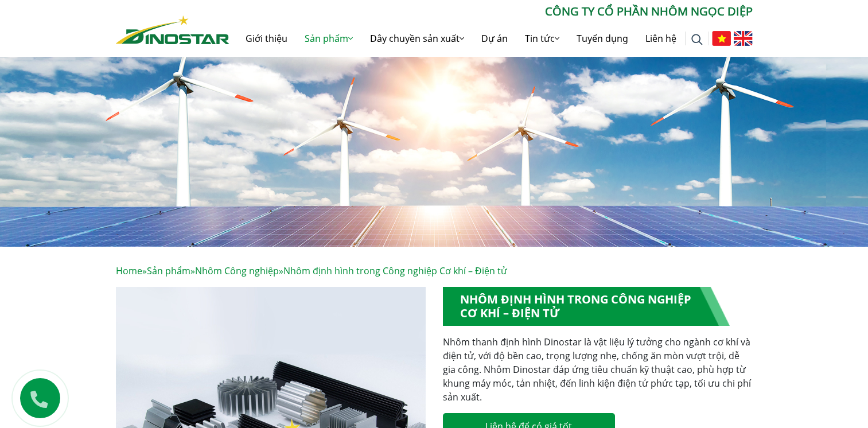 The width and height of the screenshot is (868, 428). I want to click on a: Tin tức, so click(542, 38).